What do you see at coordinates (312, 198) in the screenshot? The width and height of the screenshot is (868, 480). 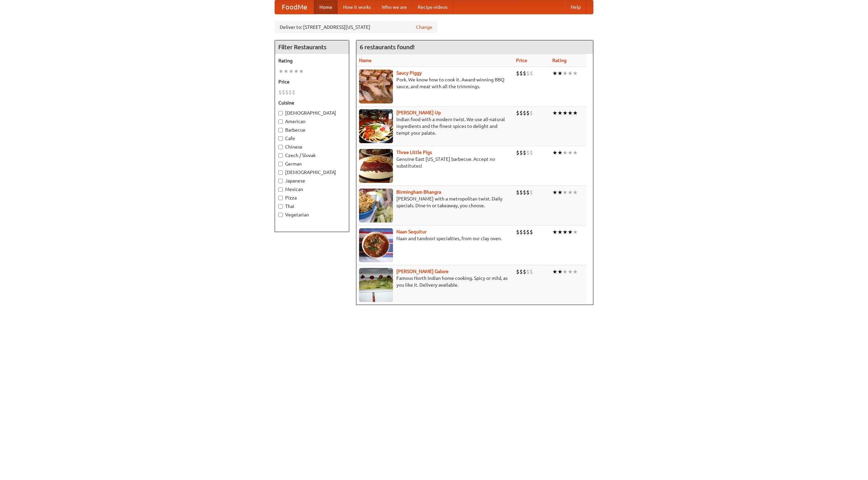 I see `label: Pizza` at bounding box center [312, 198].